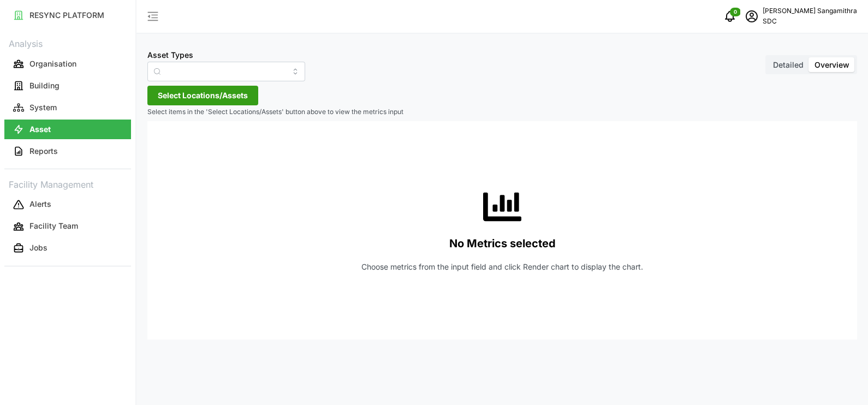 The width and height of the screenshot is (868, 405). Describe the element at coordinates (788, 65) in the screenshot. I see `span: Detailed` at that location.